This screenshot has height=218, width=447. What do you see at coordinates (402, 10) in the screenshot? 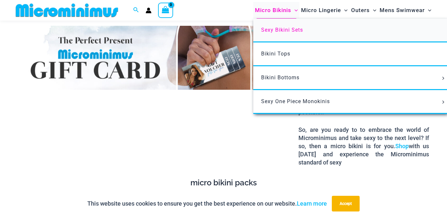
I see `span: Mens Swimwear` at bounding box center [402, 10].